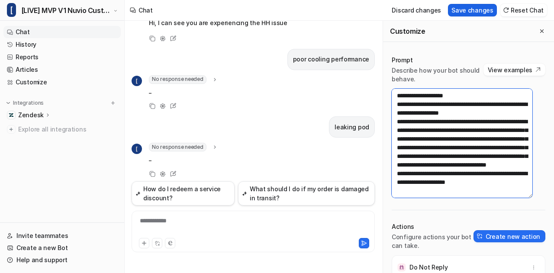 This screenshot has height=273, width=554. I want to click on a: Articles, so click(62, 70).